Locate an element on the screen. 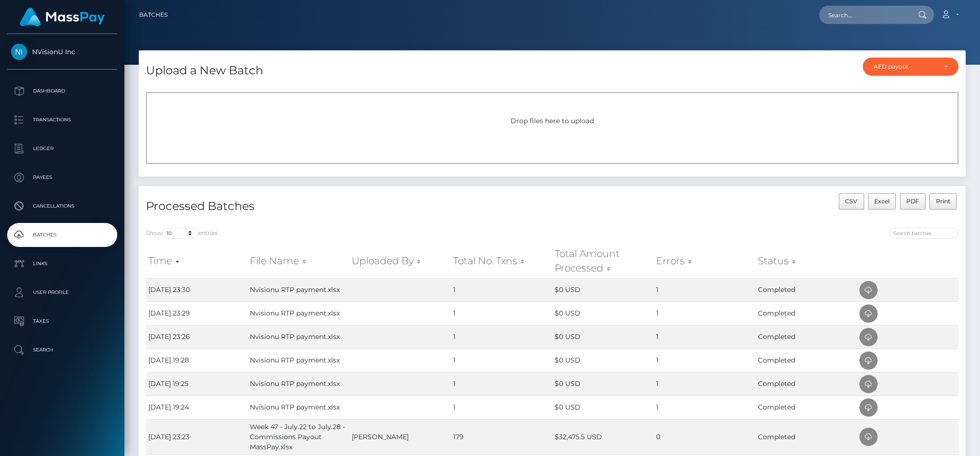  select: Showentries is located at coordinates (180, 233).